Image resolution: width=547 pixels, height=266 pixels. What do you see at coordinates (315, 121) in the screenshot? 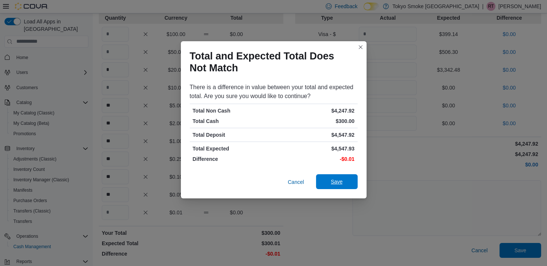
I see `p: $300.00` at bounding box center [315, 121].